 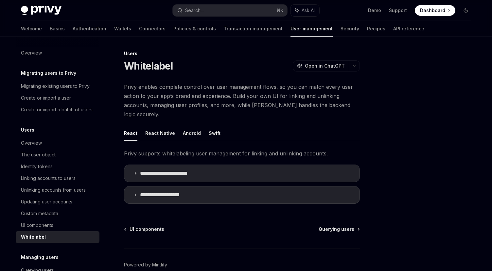 I want to click on a: Transaction management, so click(x=253, y=29).